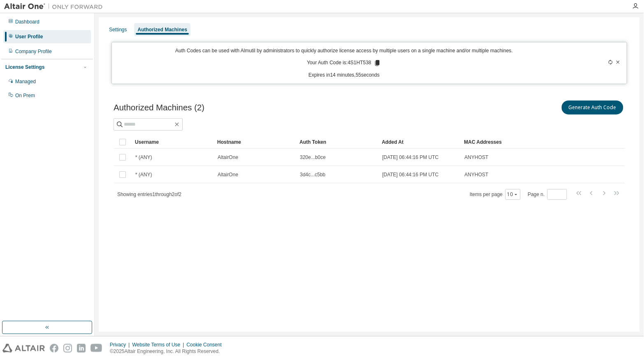  I want to click on img: instagram.svg, so click(68, 348).